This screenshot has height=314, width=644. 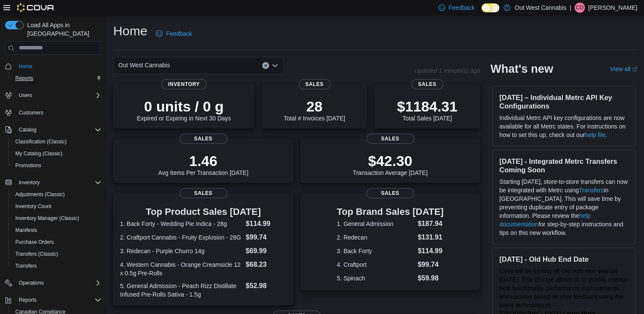 I want to click on span: Dark Mode, so click(x=481, y=12).